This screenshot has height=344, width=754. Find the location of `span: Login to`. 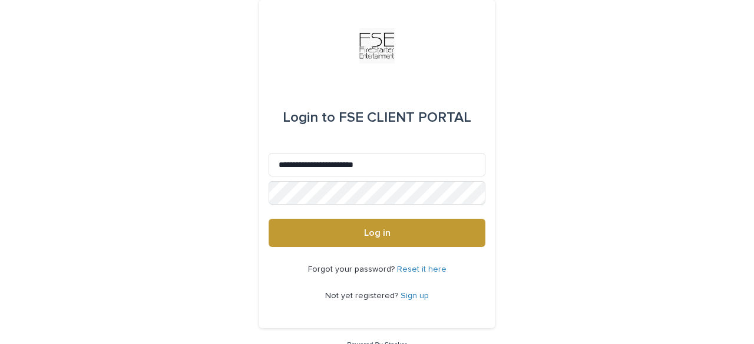

span: Login to is located at coordinates (308, 118).